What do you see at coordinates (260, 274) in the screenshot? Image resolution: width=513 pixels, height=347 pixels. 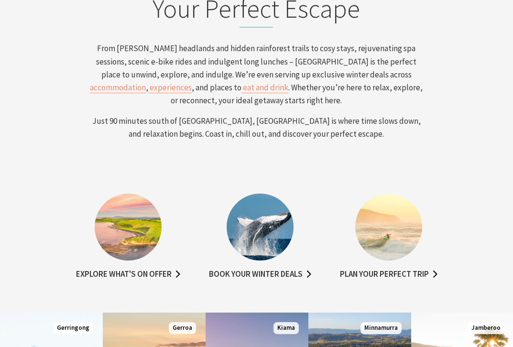 I see `a: Book your winter deals` at bounding box center [260, 274].